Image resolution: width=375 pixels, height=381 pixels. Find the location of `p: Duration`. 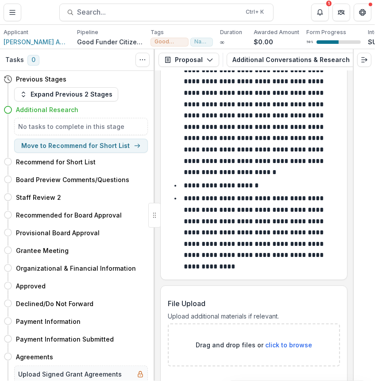

p: Duration is located at coordinates (231, 32).